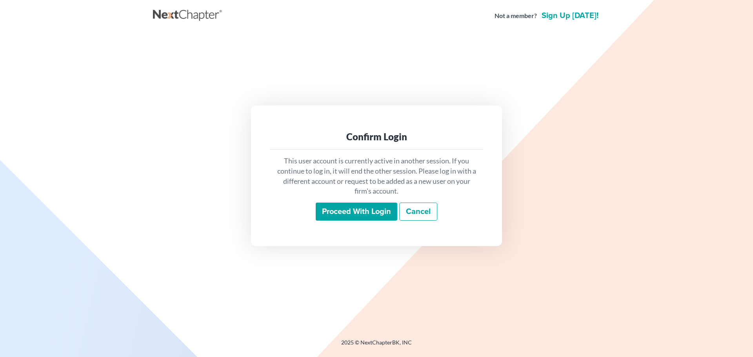 The width and height of the screenshot is (753, 357). What do you see at coordinates (357, 212) in the screenshot?
I see `input: Proceed with login` at bounding box center [357, 212].